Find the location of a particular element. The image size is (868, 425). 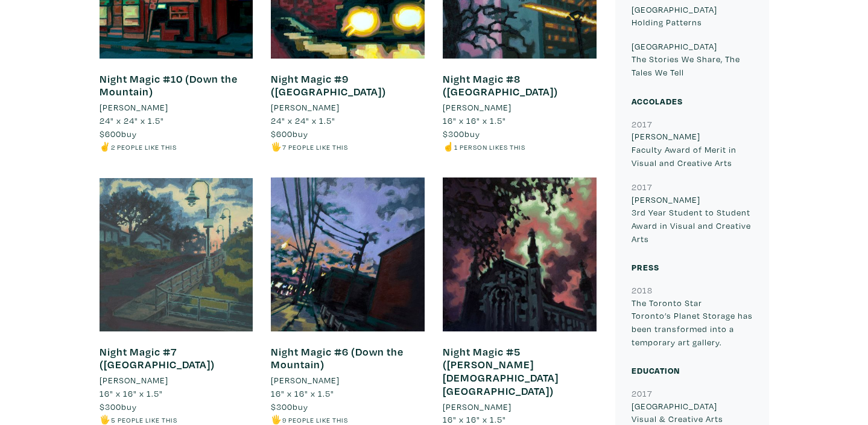

small: 9 people like this is located at coordinates (315, 419).